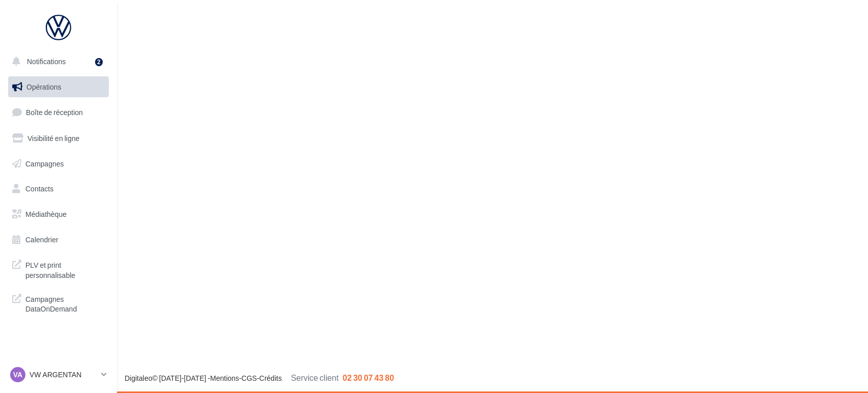  Describe the element at coordinates (99, 62) in the screenshot. I see `div: 2` at that location.